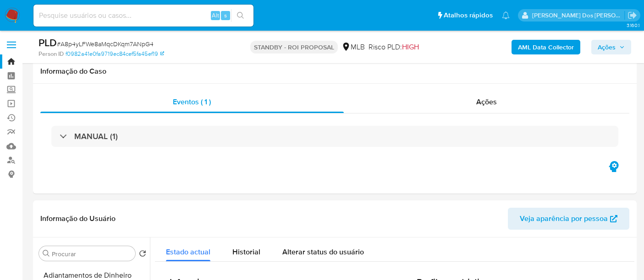 The height and width of the screenshot is (280, 644). What do you see at coordinates (78, 219) in the screenshot?
I see `h1: Informação do Usuário` at bounding box center [78, 219].